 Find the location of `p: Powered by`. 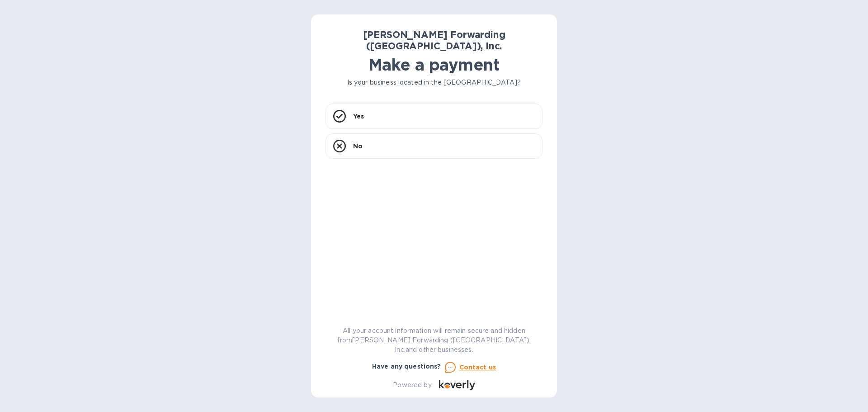

p: Powered by is located at coordinates (412, 384).